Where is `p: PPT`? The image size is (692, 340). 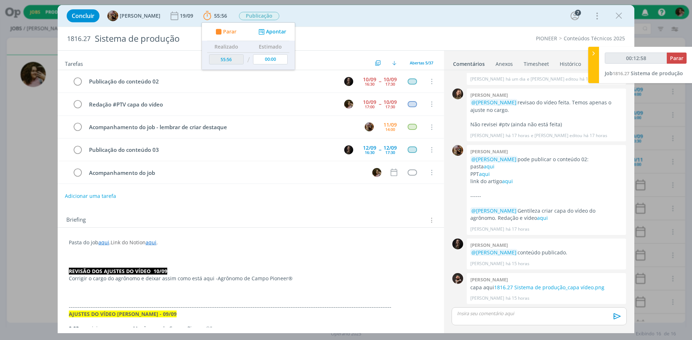 p: PPT is located at coordinates (546, 174).